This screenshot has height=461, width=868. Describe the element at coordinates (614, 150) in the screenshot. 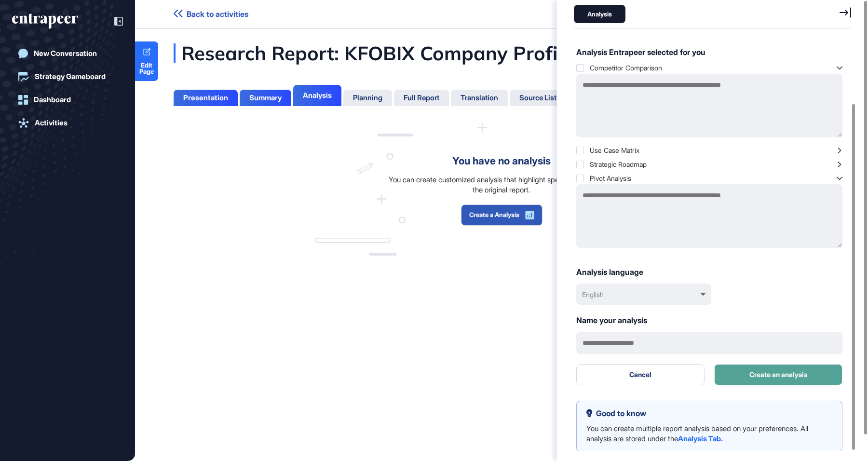

I see `div: Use Case Matrix` at that location.